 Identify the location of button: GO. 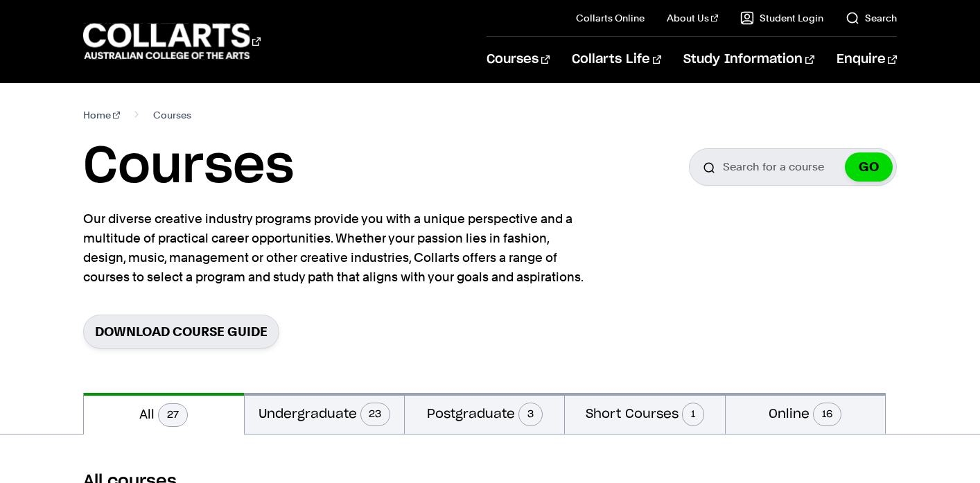
(868, 167).